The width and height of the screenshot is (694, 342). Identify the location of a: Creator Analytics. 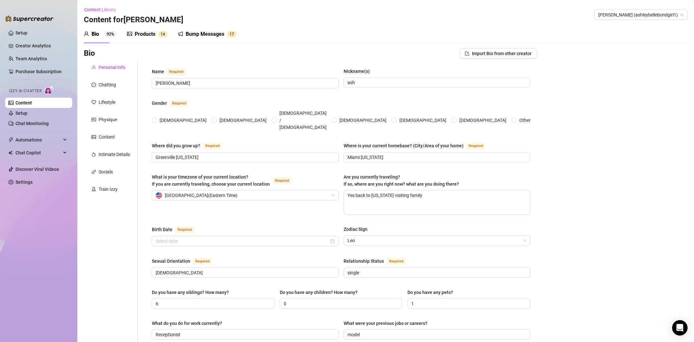
(41, 46).